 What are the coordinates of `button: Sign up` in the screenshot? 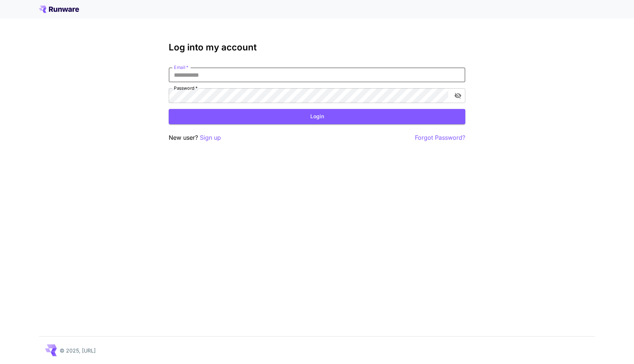 It's located at (210, 138).